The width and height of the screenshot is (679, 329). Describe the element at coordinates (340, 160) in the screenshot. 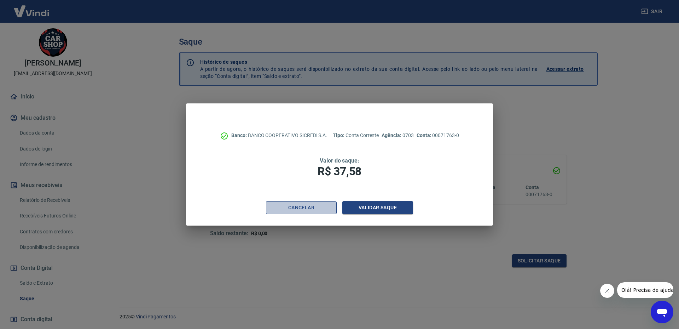

I see `span: Valor do saque:` at that location.